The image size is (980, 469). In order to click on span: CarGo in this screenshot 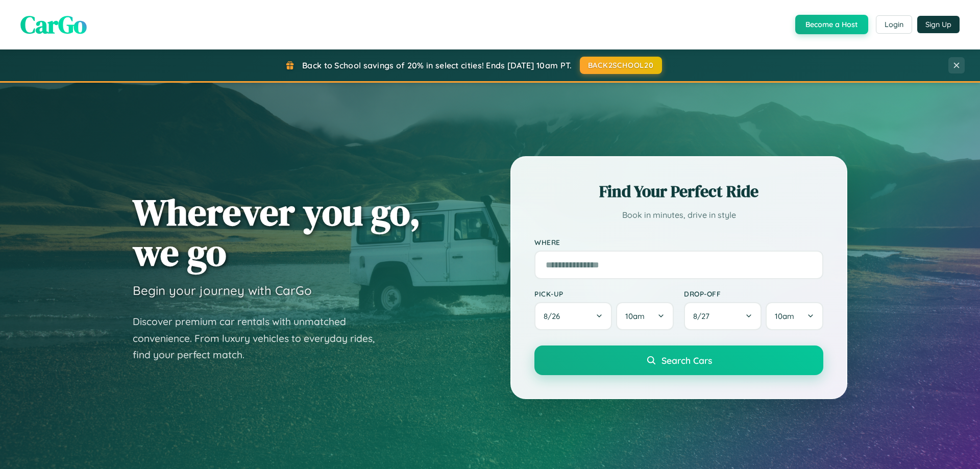, I will do `click(53, 25)`.